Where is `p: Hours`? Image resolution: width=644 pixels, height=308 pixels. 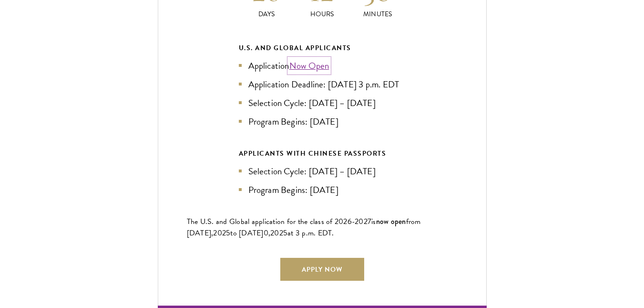
p: Hours is located at coordinates (322, 14).